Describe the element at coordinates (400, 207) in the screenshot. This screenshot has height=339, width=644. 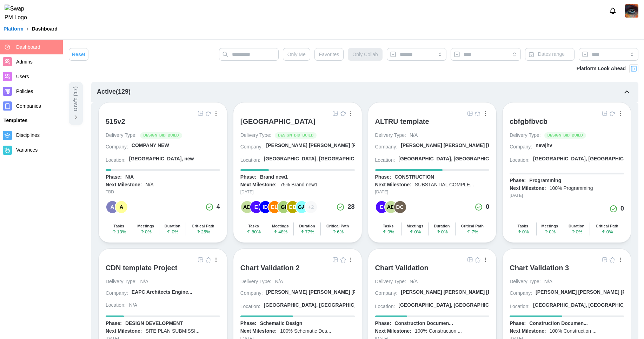
I see `div: DC` at that location.